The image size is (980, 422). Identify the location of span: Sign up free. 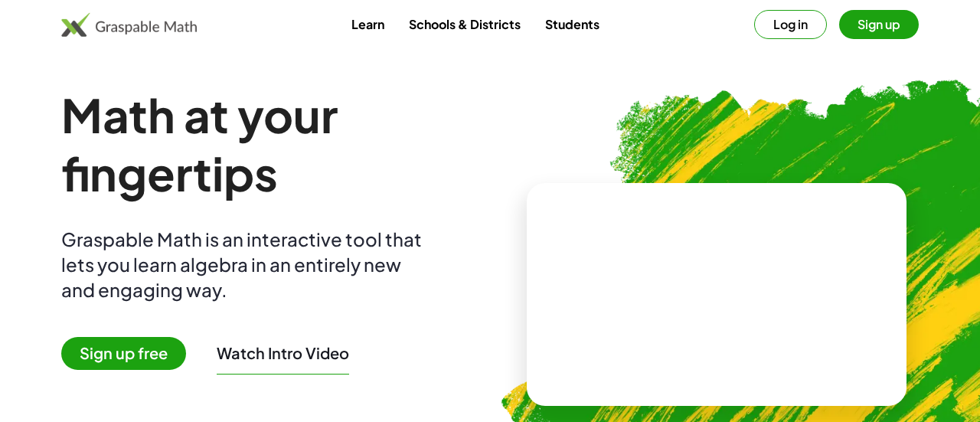
(123, 353).